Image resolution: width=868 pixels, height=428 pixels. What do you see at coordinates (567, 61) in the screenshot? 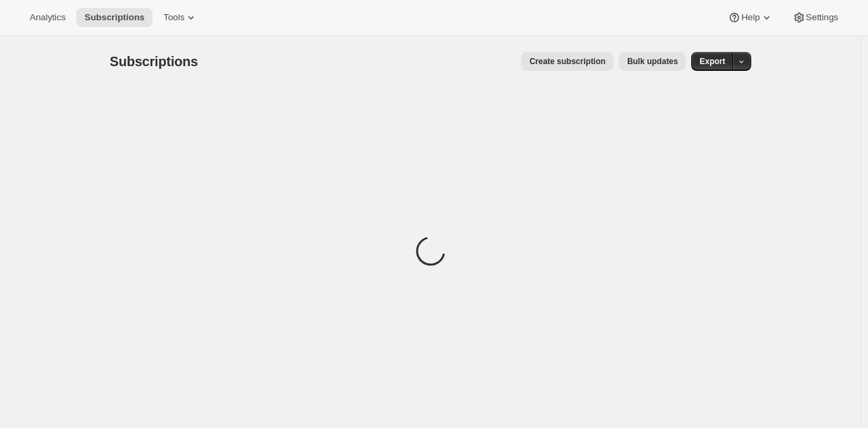
I see `span: Create subscription` at bounding box center [567, 61].